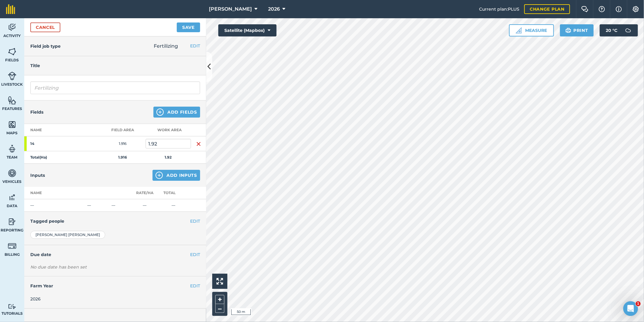 The height and width of the screenshot is (322, 644). Describe the element at coordinates (612, 30) in the screenshot. I see `span: 20 ° C` at that location.